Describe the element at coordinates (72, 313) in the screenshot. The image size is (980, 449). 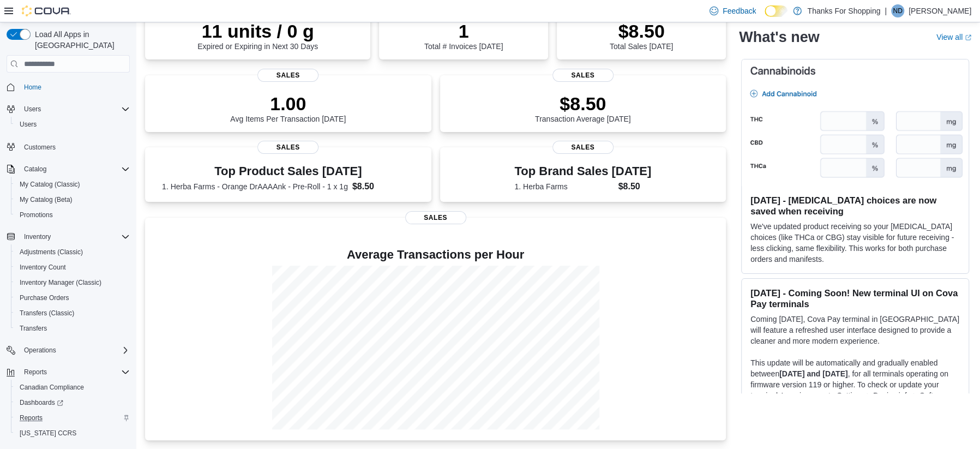
I see `button: Transfers (Classic)` at that location.